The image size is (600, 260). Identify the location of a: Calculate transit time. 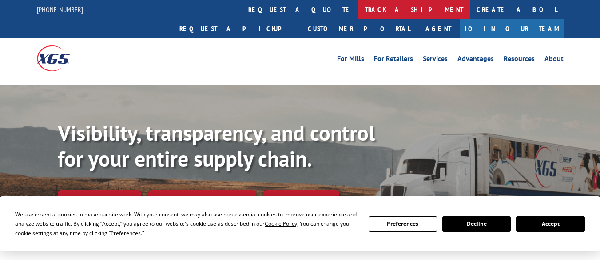
(202, 199).